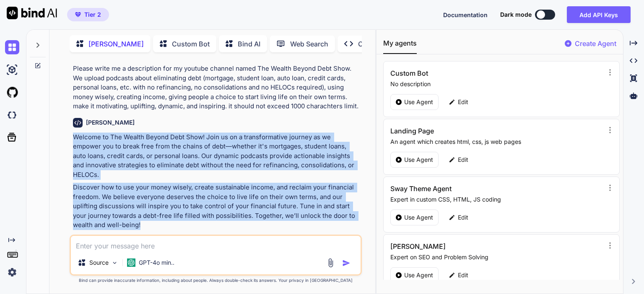 The image size is (644, 294). I want to click on p: Bind can provide inaccurate information, including about people. Always double-check its answers...., so click(215, 280).